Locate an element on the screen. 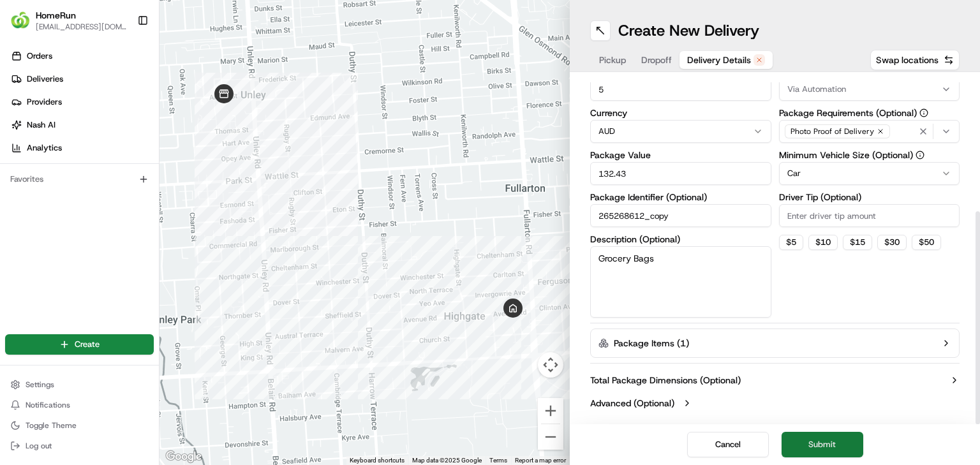 This screenshot has width=980, height=465. button: Photo Proof of Delivery is located at coordinates (869, 131).